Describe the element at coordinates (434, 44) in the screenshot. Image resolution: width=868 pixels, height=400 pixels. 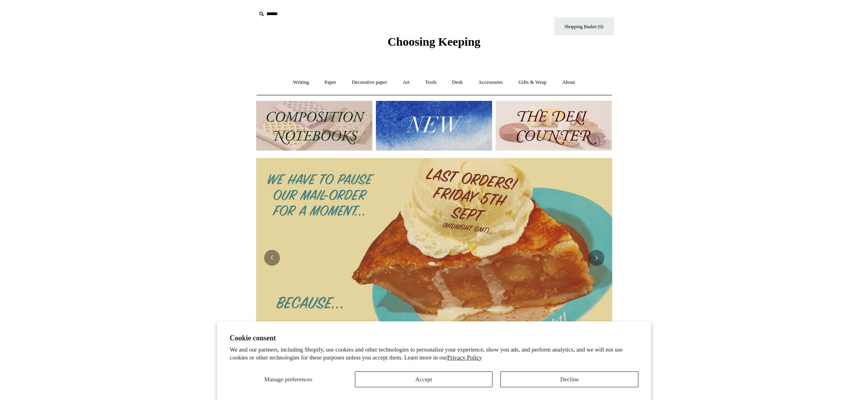
I see `a: Choosing Keeping` at that location.